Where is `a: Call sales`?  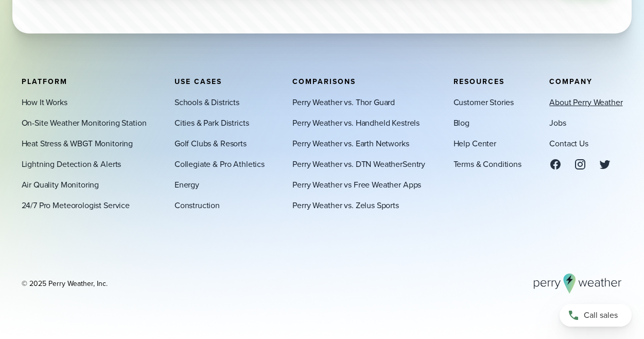
a: Call sales is located at coordinates (596, 316).